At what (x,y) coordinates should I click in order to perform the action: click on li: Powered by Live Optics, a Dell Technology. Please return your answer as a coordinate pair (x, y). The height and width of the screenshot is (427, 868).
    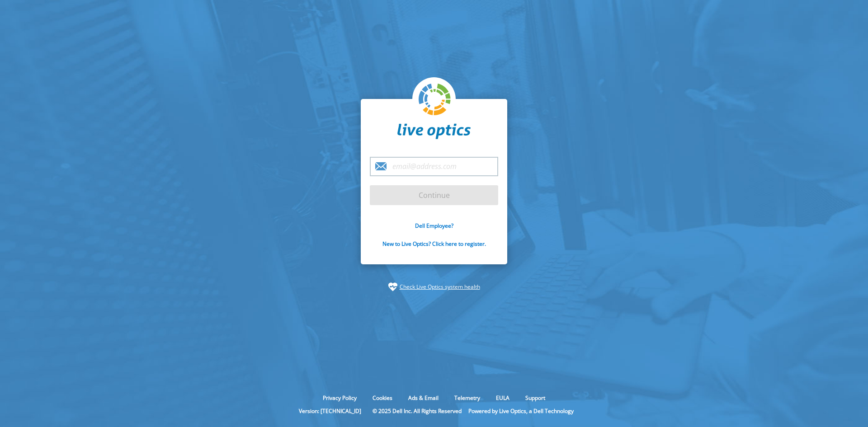
    Looking at the image, I should click on (521, 411).